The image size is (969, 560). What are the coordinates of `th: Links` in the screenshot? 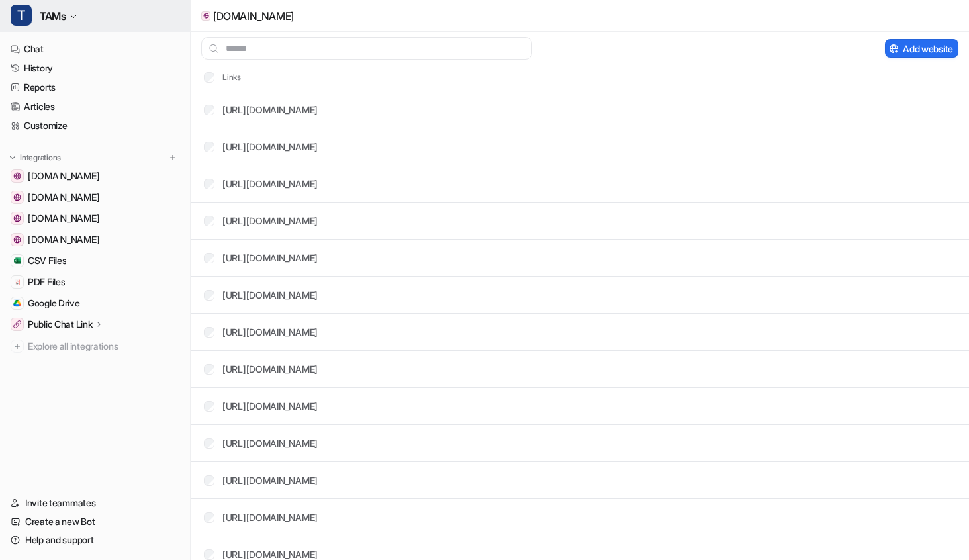 It's located at (218, 77).